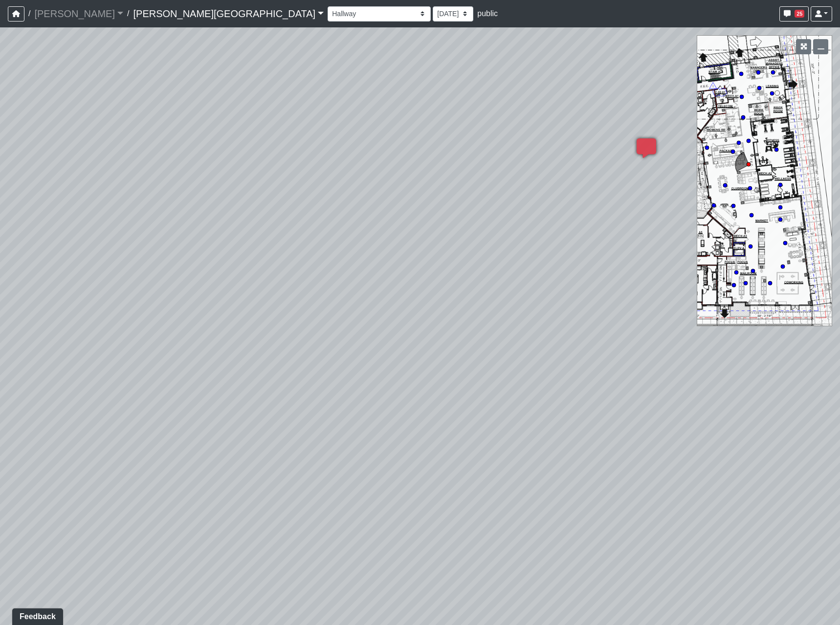 The image size is (840, 625). What do you see at coordinates (794, 13) in the screenshot?
I see `button: 25` at bounding box center [794, 13].